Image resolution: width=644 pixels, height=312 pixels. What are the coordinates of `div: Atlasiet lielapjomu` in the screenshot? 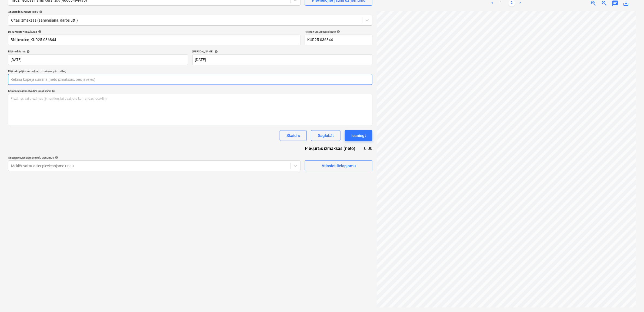 It's located at (339, 166).